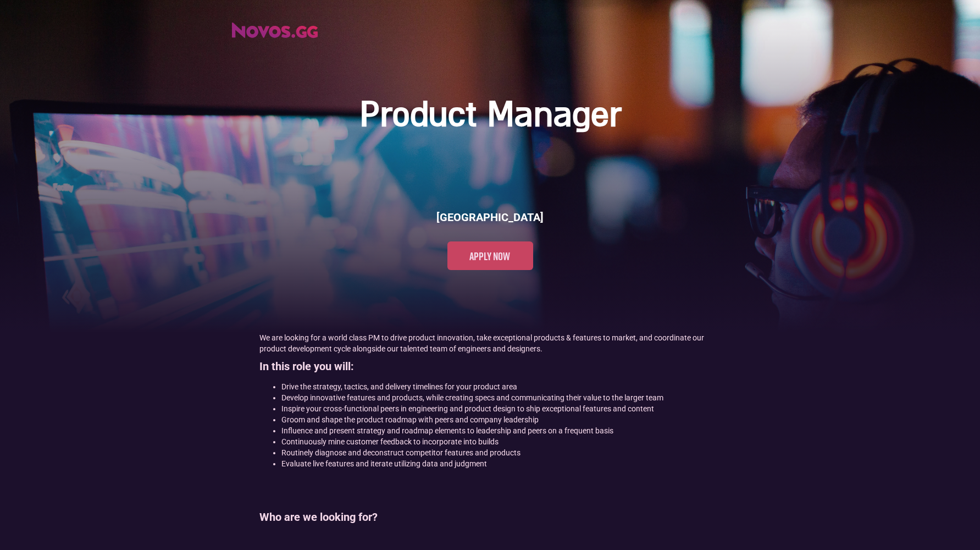  What do you see at coordinates (501, 442) in the screenshot?
I see `li: Continuously mine customer feedback to incorporate into builds` at bounding box center [501, 442].